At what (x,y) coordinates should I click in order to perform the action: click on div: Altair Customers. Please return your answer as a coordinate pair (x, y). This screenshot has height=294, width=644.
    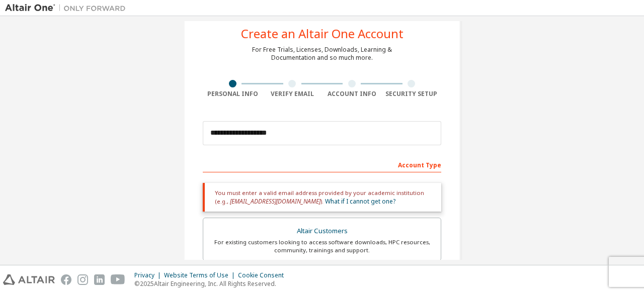
    Looking at the image, I should click on (322, 231).